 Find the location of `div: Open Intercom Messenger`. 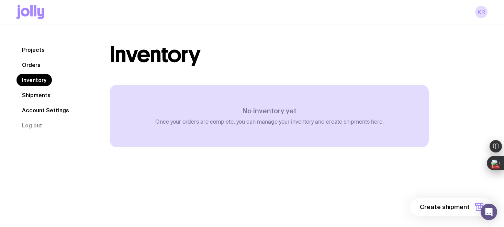

div: Open Intercom Messenger is located at coordinates (489, 212).